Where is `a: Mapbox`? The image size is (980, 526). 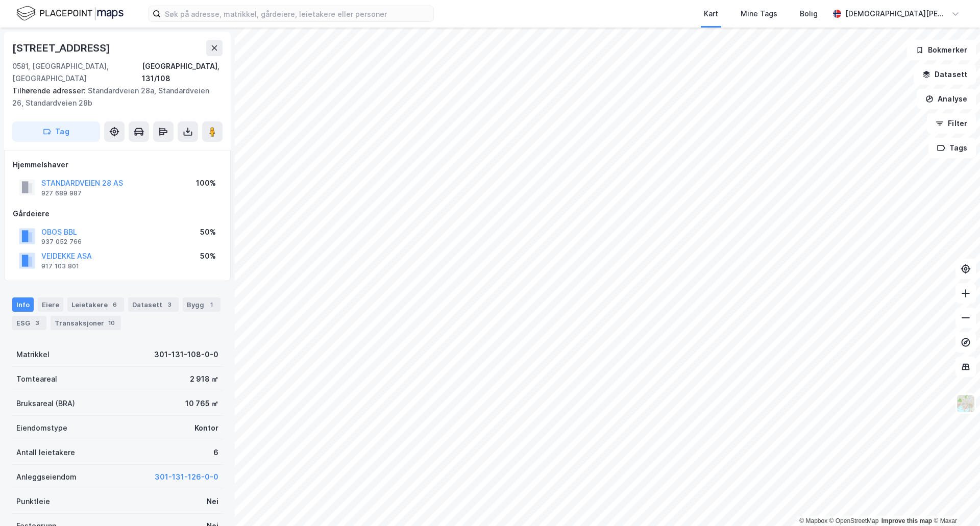
a: Mapbox is located at coordinates (813, 521).